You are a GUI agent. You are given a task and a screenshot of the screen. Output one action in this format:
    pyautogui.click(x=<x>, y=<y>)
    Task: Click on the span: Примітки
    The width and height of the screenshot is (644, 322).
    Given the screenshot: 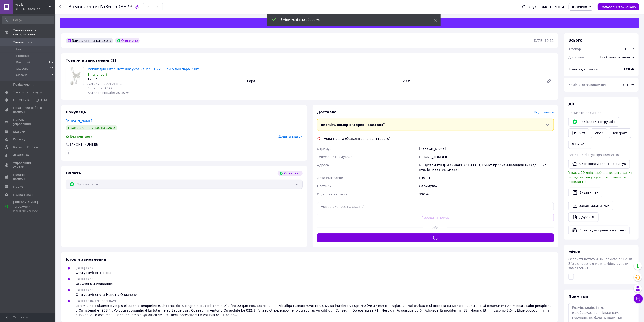 What is the action you would take?
    pyautogui.click(x=578, y=297)
    